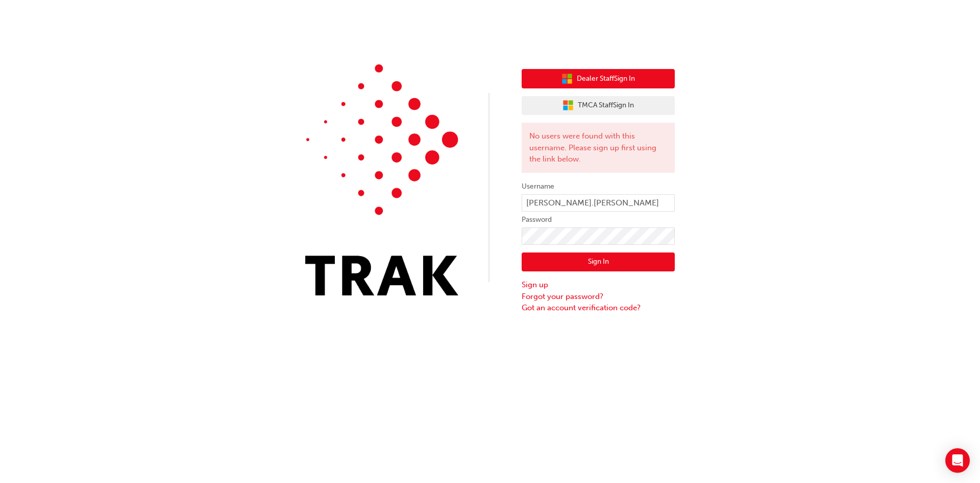 The image size is (980, 483). Describe the element at coordinates (598, 79) in the screenshot. I see `button: Dealer StaffSign In` at that location.